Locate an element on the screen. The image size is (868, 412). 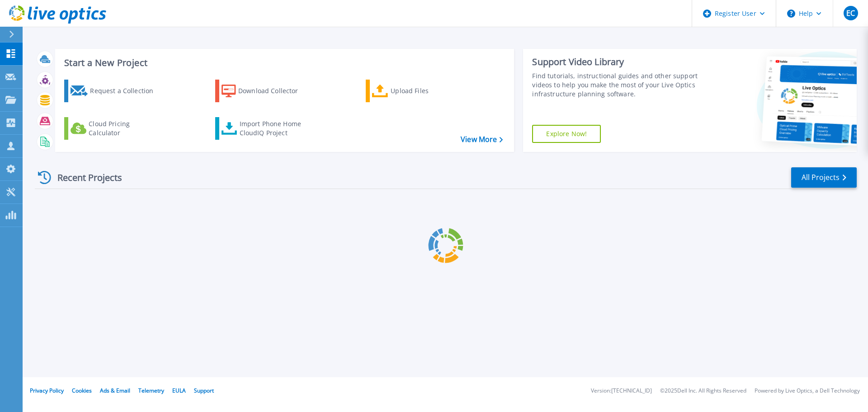
a: Telemetry is located at coordinates (151, 390).